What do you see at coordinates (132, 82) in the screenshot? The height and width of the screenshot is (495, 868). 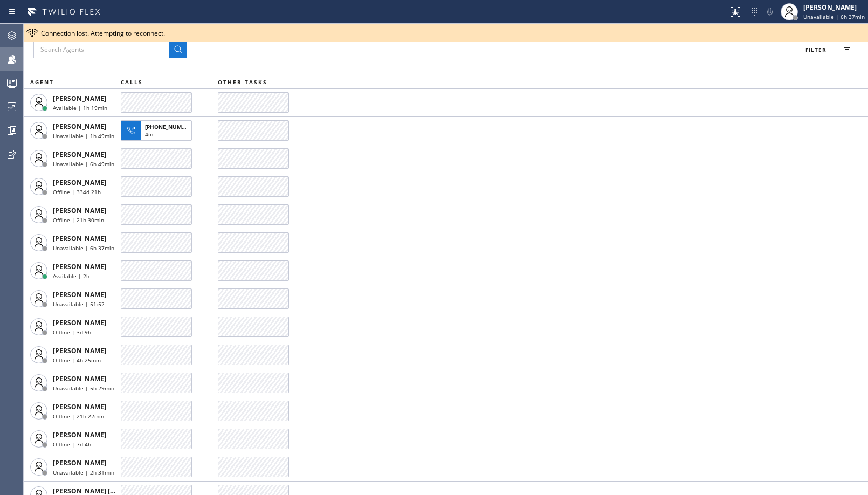 I see `span: CALLS` at bounding box center [132, 82].